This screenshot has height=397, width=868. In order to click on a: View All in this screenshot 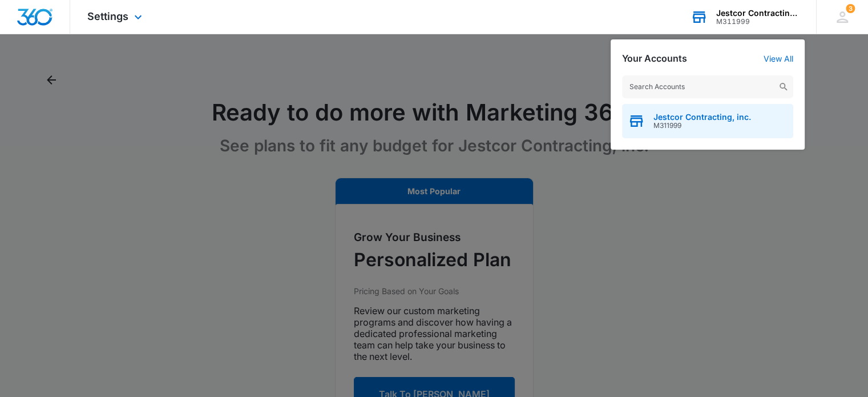, I will do `click(779, 58)`.